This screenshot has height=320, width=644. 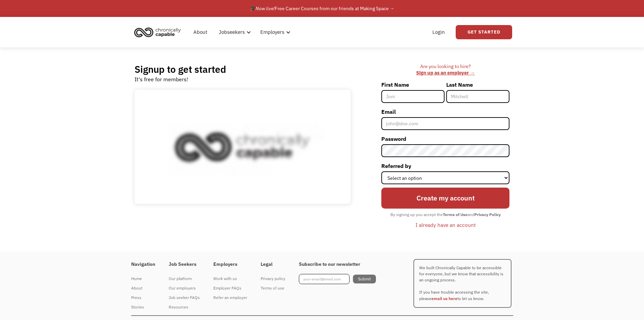 What do you see at coordinates (230, 297) in the screenshot?
I see `div: Refer an employer` at bounding box center [230, 297].